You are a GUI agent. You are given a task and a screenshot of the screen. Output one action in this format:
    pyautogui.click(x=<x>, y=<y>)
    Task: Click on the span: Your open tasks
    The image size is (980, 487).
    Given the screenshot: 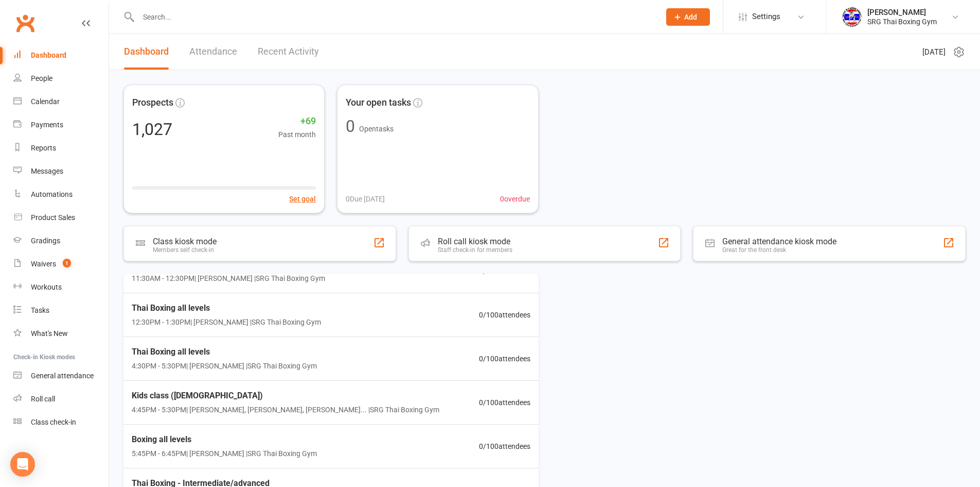 What is the action you would take?
    pyautogui.click(x=379, y=103)
    